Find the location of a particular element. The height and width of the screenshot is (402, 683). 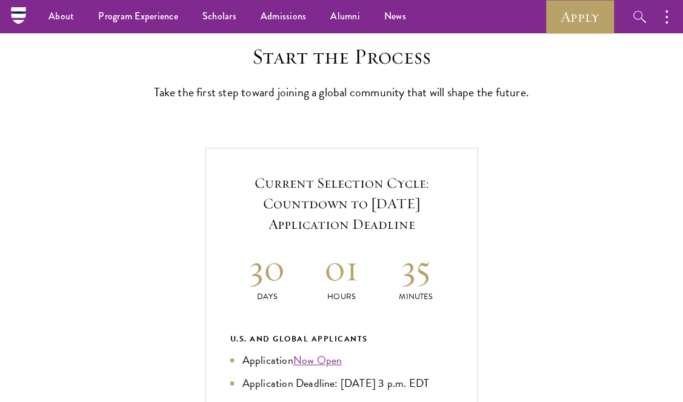

a: Now Open is located at coordinates (317, 360).